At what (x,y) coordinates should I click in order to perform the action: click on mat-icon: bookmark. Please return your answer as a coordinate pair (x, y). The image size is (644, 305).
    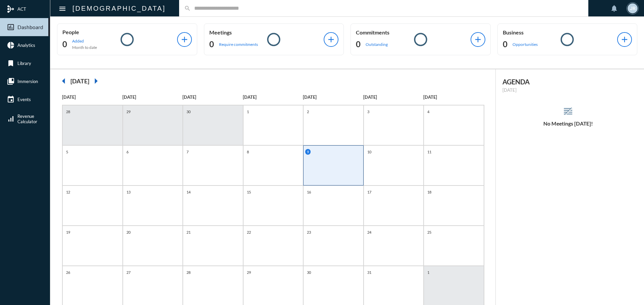
    Looking at the image, I should click on (10, 63).